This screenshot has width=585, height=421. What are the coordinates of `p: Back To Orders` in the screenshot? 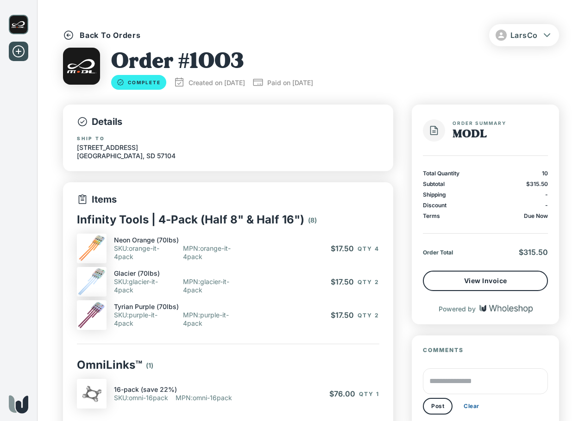 It's located at (110, 35).